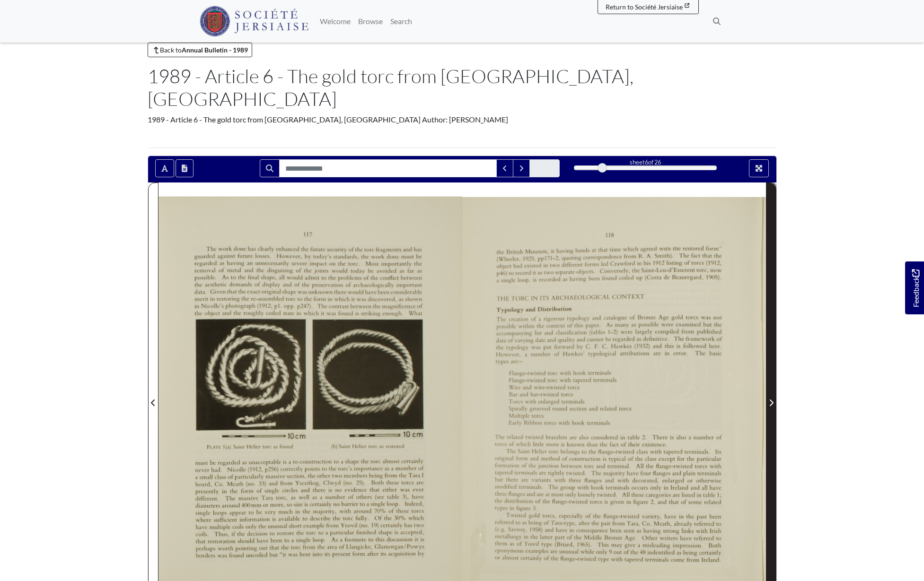 The height and width of the screenshot is (581, 924). Describe the element at coordinates (644, 7) in the screenshot. I see `span: Return to Société Jersiaise` at that location.